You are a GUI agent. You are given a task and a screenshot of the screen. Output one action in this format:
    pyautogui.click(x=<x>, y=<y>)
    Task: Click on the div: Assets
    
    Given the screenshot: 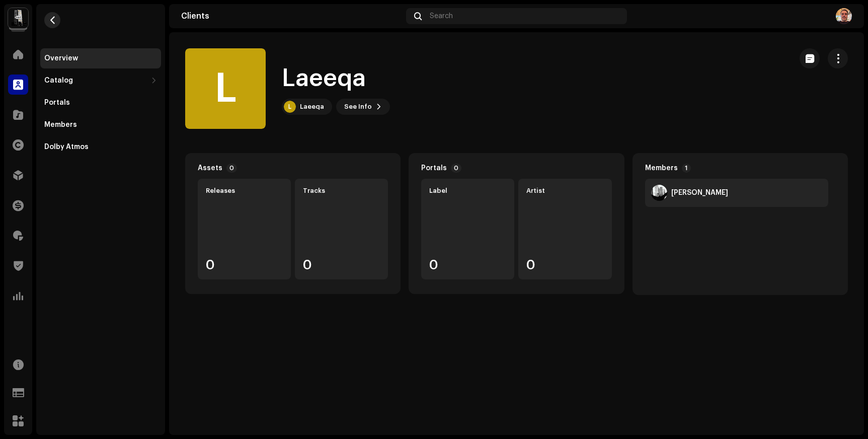 What is the action you would take?
    pyautogui.click(x=210, y=168)
    